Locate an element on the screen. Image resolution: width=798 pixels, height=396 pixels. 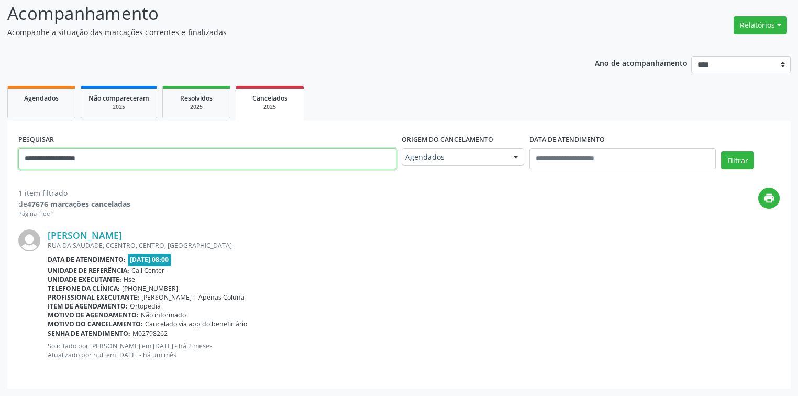
b: Item de agendamento: is located at coordinates (87, 306).